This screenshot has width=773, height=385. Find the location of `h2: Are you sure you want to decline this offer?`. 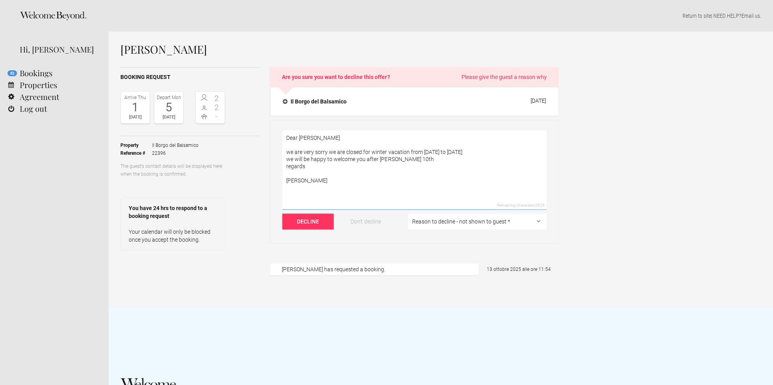

h2: Are you sure you want to decline this offer? is located at coordinates (414, 77).